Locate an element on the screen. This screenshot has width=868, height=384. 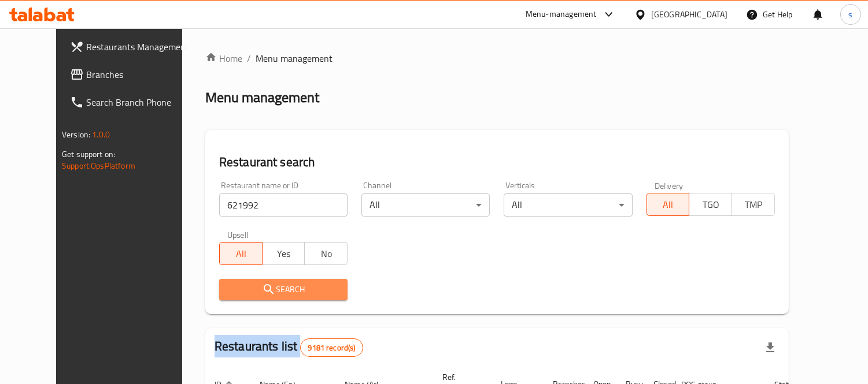
span: Menu management is located at coordinates (294, 58).